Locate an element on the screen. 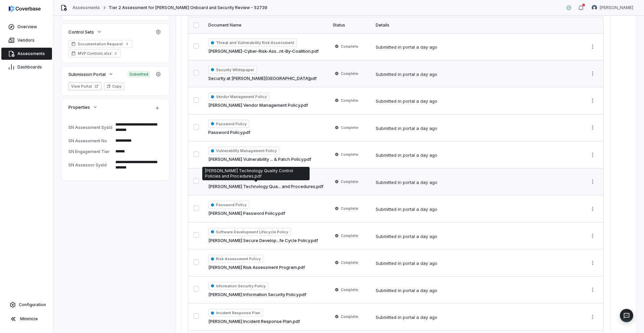  div: SN Engagement Tier is located at coordinates (91, 151).